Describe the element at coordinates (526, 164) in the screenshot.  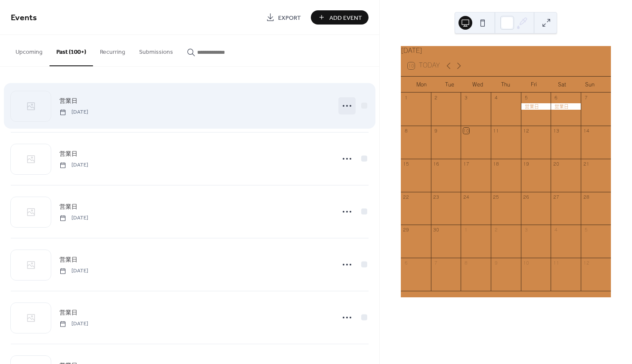
I see `div: 19` at that location.